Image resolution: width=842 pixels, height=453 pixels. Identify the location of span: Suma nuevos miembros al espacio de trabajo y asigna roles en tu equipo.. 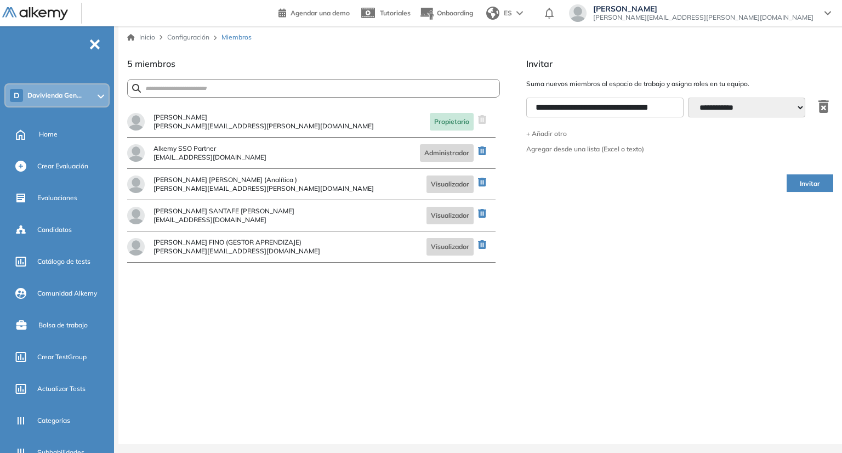
(679, 84).